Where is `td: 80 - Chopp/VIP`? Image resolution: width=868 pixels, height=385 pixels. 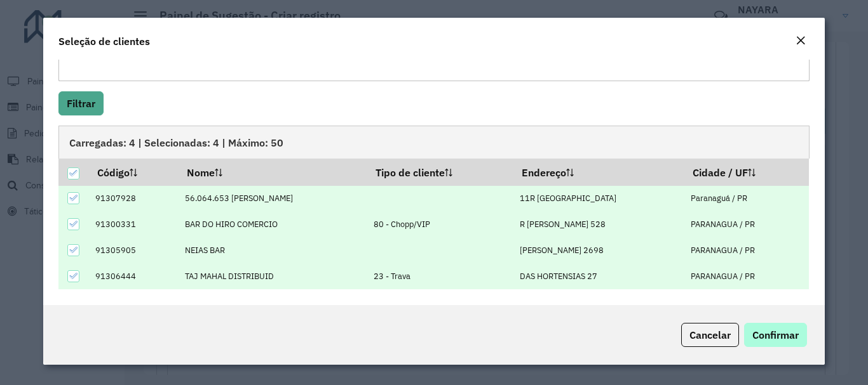 td: 80 - Chopp/VIP is located at coordinates (440, 224).